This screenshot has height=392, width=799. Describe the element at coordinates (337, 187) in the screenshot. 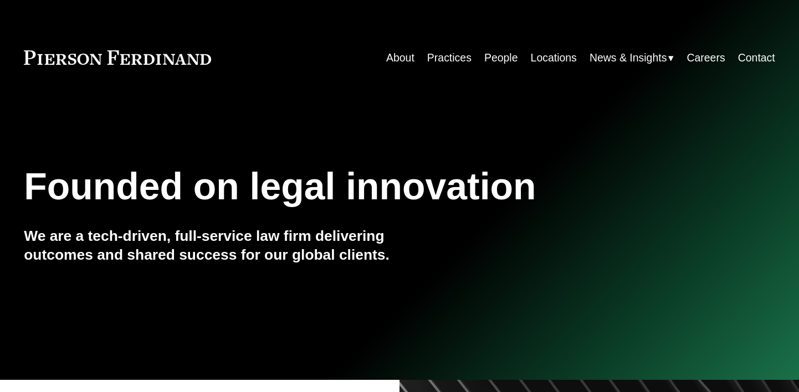

I see `h1: Founded on legal innovation` at that location.